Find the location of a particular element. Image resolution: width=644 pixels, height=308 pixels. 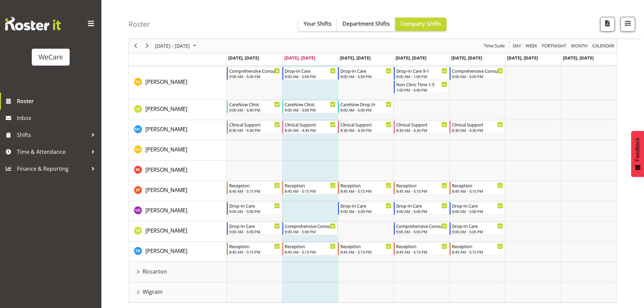

div: Yvonne Denny"s event - Comprehensive Consult Begin From Tuesday, August 19, 2025 at 9:00:00 AM GM... is located at coordinates (310, 229).